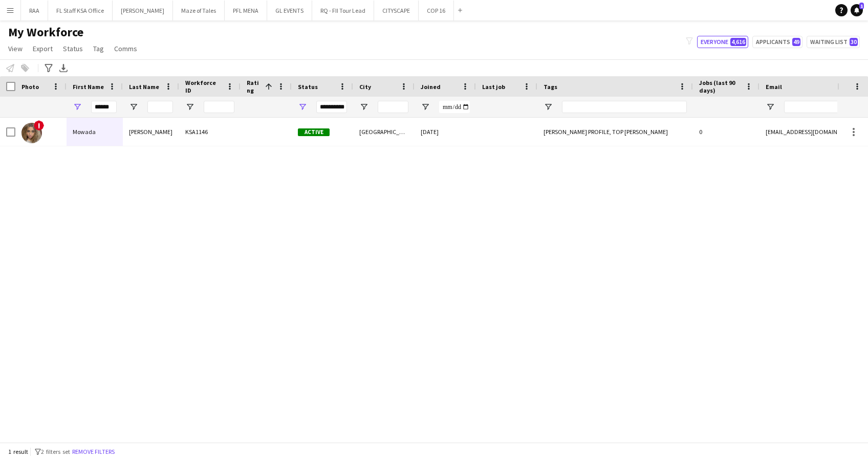 This screenshot has width=868, height=460. What do you see at coordinates (43, 49) in the screenshot?
I see `a: Export` at bounding box center [43, 49].